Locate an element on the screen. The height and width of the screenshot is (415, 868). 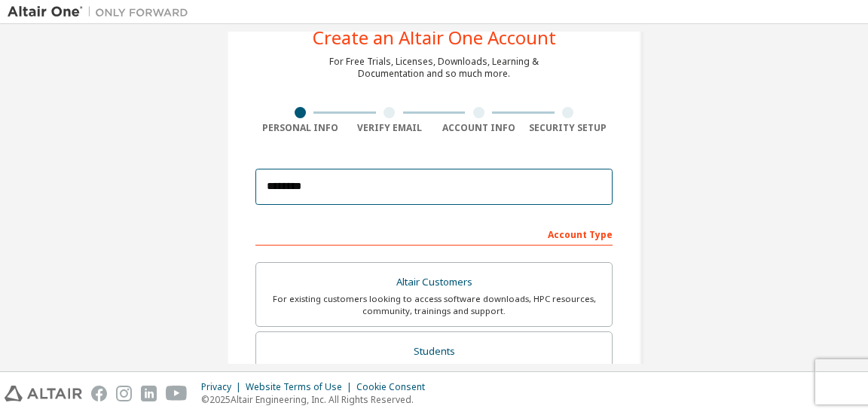
div: For currently enrolled students looking to access the free Altair Student Edition bundle and all ... is located at coordinates (434, 374).